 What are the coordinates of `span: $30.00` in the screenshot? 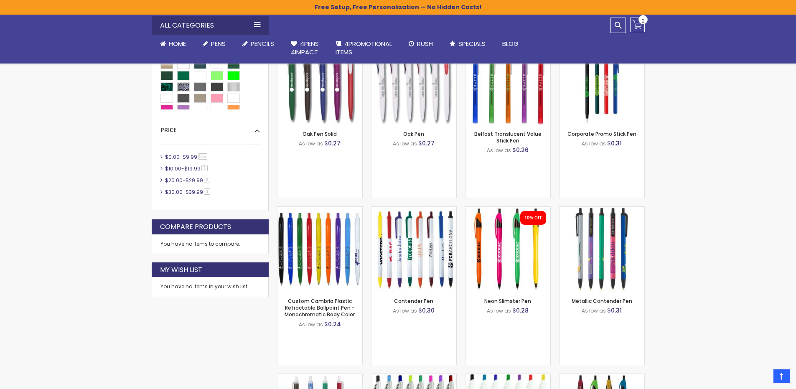 It's located at (174, 192).